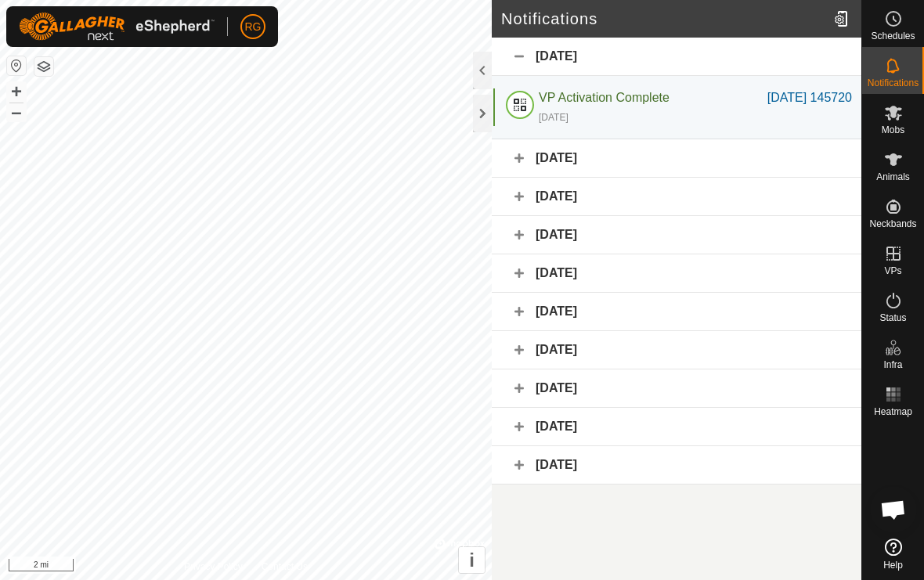  Describe the element at coordinates (893, 130) in the screenshot. I see `span: Mobs` at that location.